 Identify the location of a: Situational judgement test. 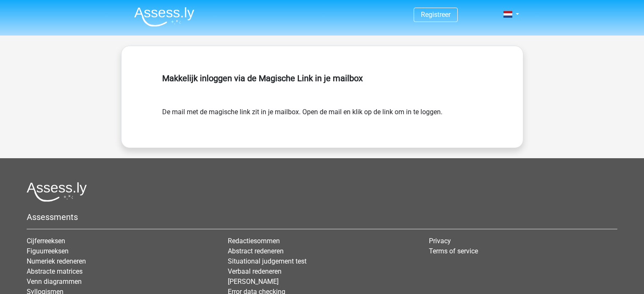
(267, 261).